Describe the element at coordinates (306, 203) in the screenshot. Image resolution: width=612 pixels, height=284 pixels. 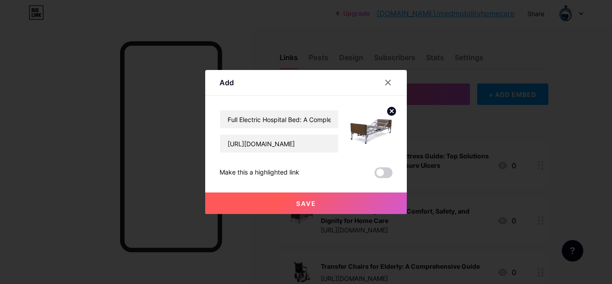
I see `span: Save` at that location.